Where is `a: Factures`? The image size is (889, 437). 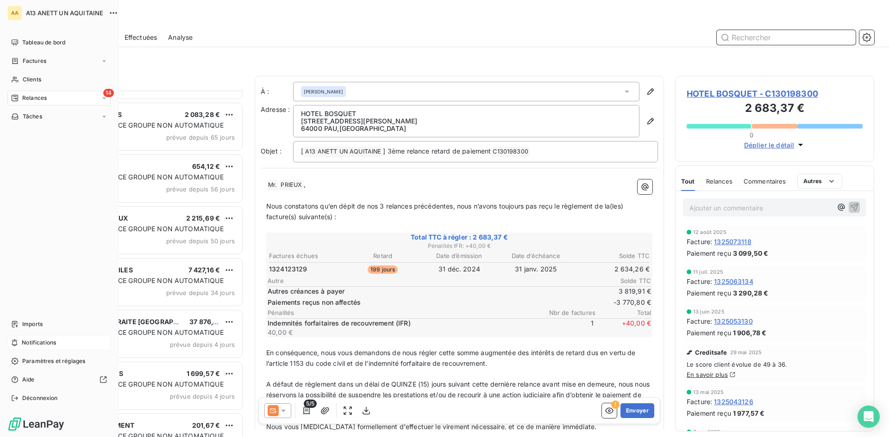
a: Factures is located at coordinates (59, 61).